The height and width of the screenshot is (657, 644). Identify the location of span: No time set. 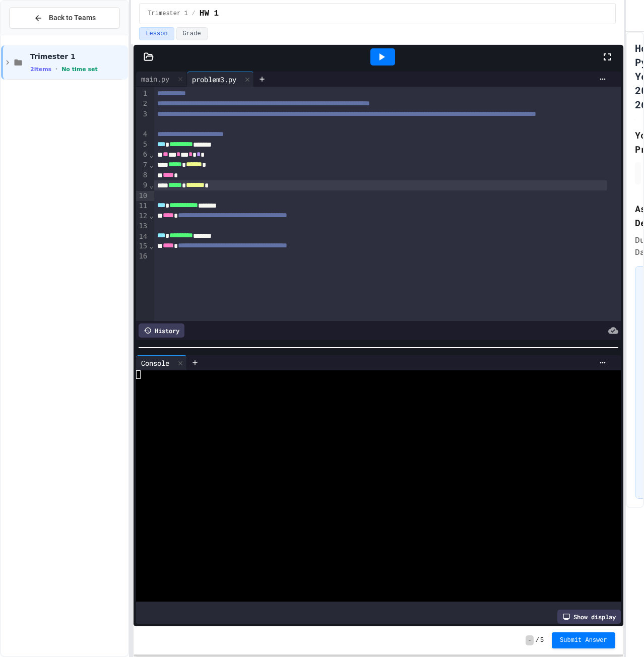
(80, 69).